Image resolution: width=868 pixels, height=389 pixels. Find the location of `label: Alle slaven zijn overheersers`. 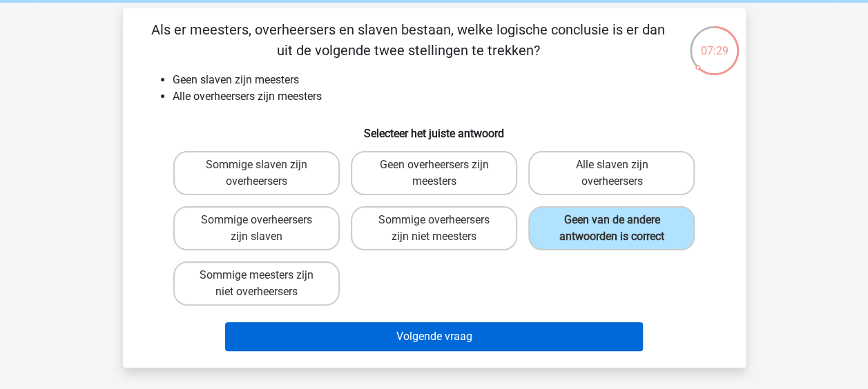

label: Alle slaven zijn overheersers is located at coordinates (611, 173).